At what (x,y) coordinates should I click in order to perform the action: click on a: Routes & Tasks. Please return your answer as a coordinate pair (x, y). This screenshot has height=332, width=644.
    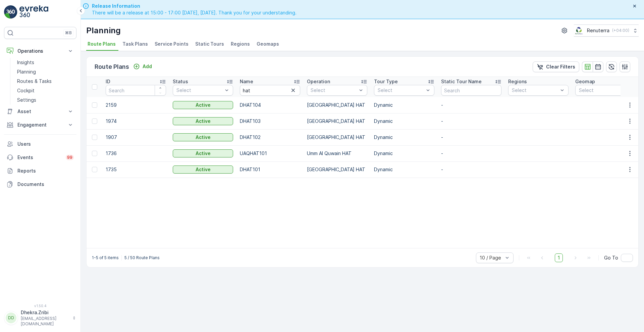
    Looking at the image, I should click on (45, 81).